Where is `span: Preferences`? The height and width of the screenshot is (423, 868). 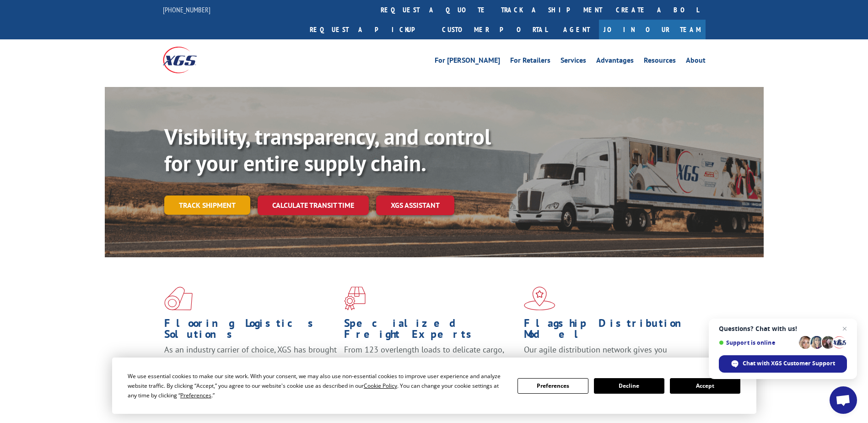 span: Preferences is located at coordinates (196, 396).